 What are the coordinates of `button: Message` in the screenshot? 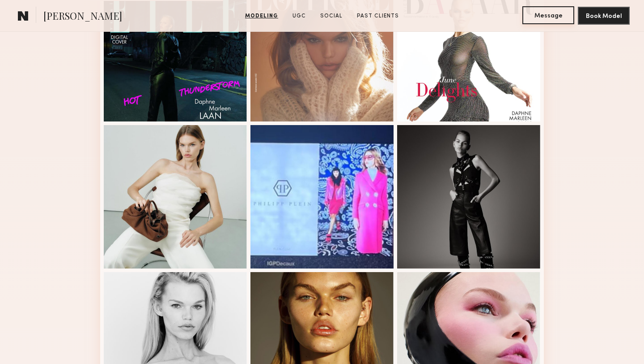 It's located at (549, 15).